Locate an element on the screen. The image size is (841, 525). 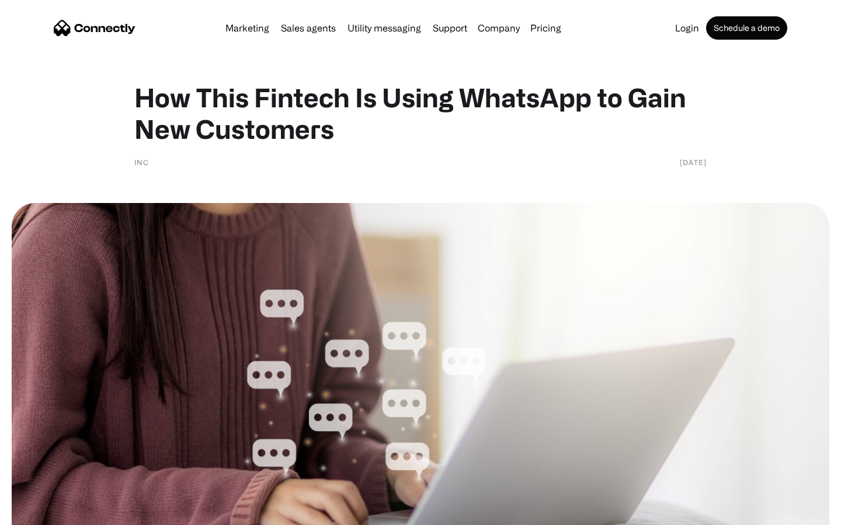
div: INC is located at coordinates (141, 162).